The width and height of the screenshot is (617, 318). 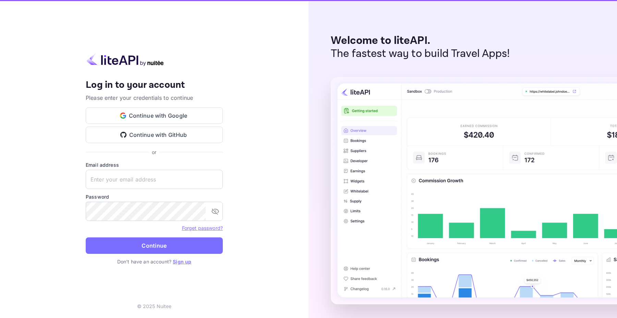 I want to click on p: Welcome to liteAPI., so click(x=420, y=41).